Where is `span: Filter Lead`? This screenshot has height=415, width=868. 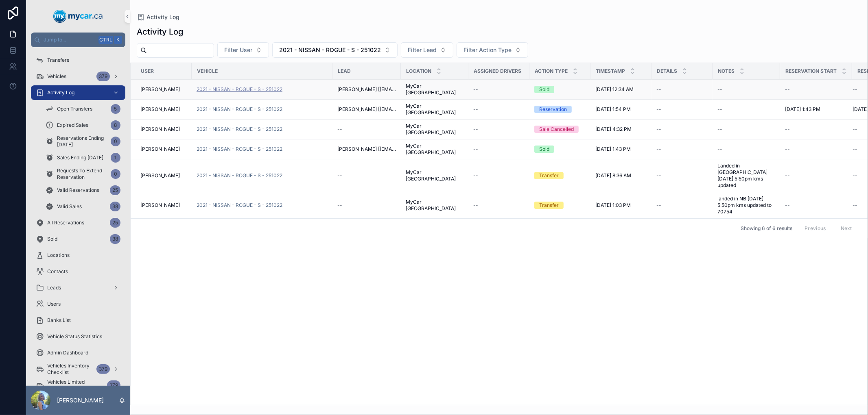 span: Filter Lead is located at coordinates (422, 50).